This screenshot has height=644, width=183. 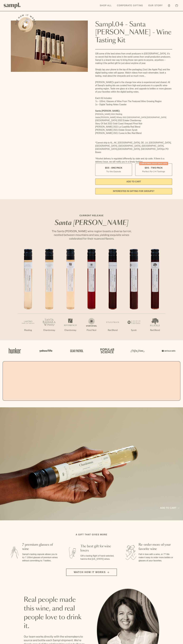 What do you see at coordinates (55, 613) in the screenshot?
I see `h2: Real people made this wine, and real people love to drink it.` at bounding box center [55, 613].